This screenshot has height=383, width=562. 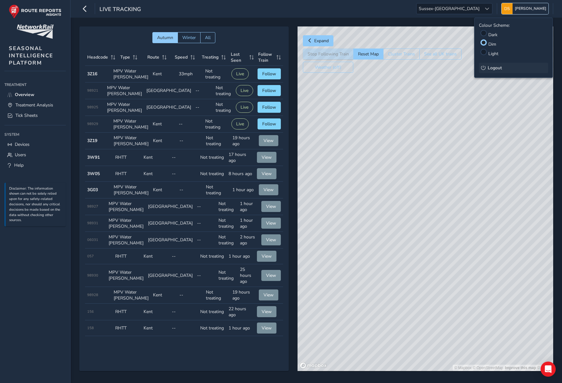 I want to click on a: Treatment Analysis, so click(x=35, y=105).